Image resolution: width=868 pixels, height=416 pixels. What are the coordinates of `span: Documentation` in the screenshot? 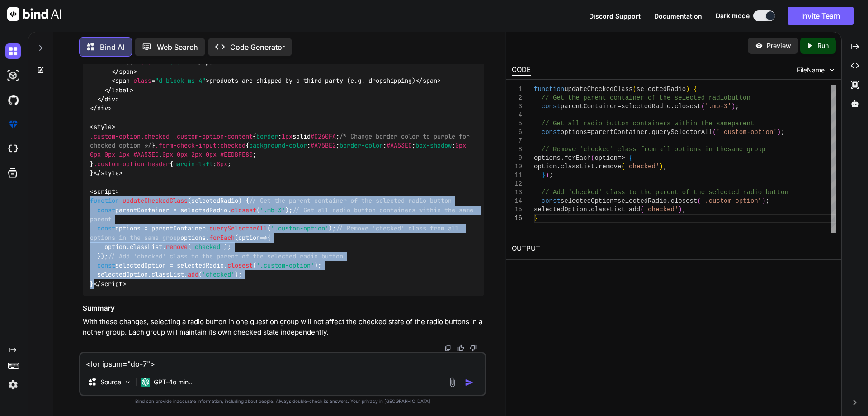 It's located at (679, 16).